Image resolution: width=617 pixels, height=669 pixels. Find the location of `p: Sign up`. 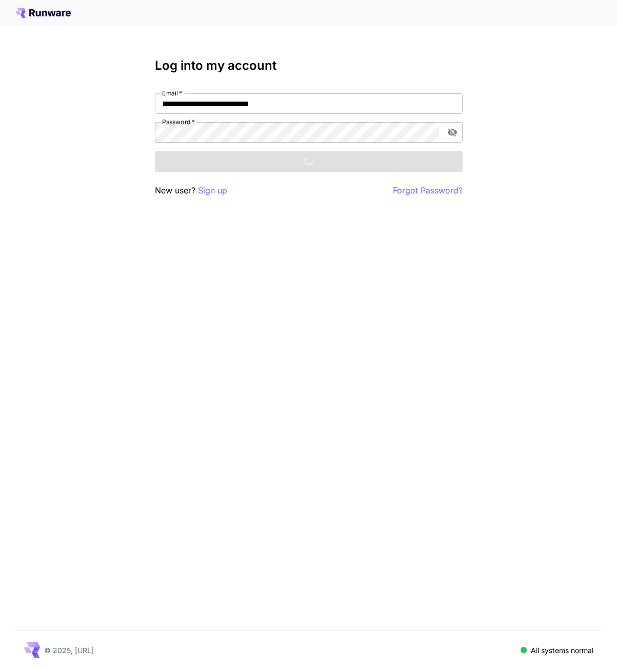

p: Sign up is located at coordinates (212, 190).